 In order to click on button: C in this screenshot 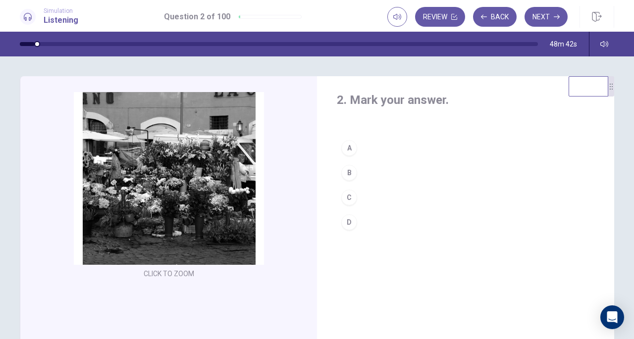, I will do `click(466, 198)`.